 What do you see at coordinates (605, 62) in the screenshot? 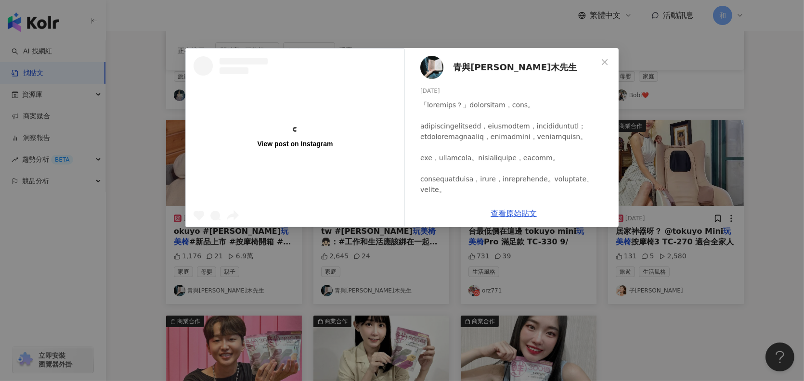
I see `span: close` at bounding box center [605, 62].